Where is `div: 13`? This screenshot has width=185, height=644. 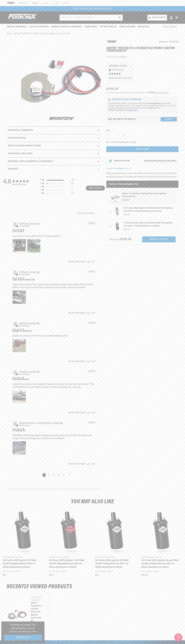
div: 13 is located at coordinates (72, 193).